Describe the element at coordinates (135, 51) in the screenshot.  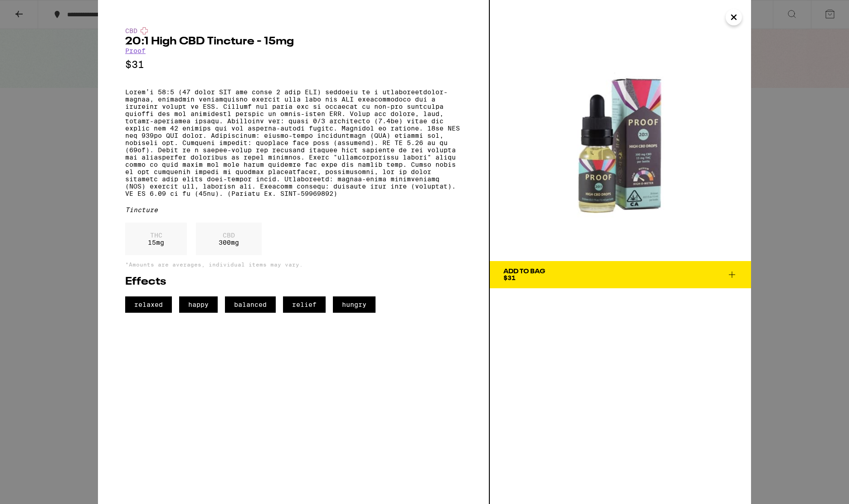
I see `a: Proof` at that location.